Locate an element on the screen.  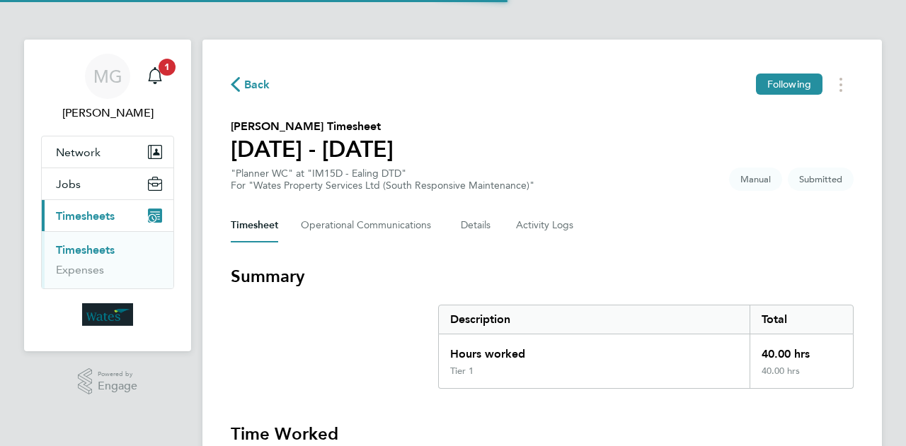
button: Jobs is located at coordinates (108, 184).